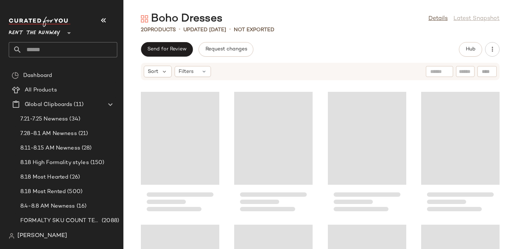 The width and height of the screenshot is (517, 249). I want to click on span: (16), so click(81, 206).